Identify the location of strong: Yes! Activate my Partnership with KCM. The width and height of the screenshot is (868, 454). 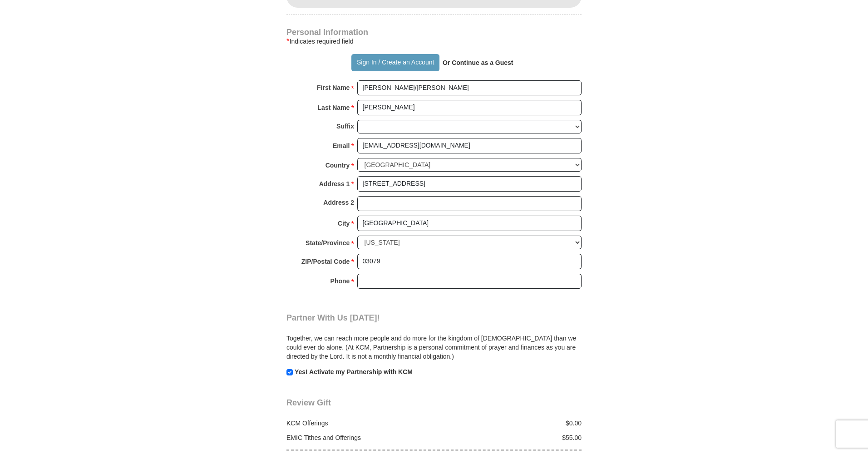
(354, 372).